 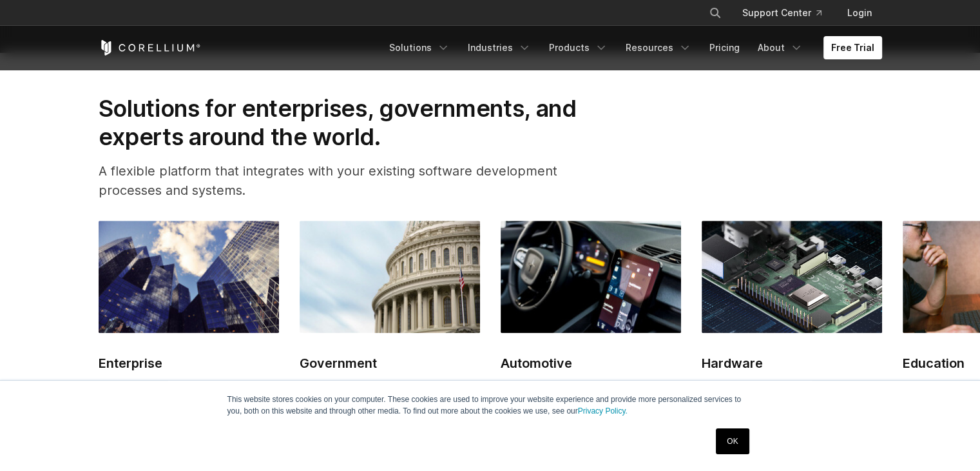 I want to click on p: This website stores cookies on your computer. These cookies are used to improve your website expe..., so click(x=491, y=405).